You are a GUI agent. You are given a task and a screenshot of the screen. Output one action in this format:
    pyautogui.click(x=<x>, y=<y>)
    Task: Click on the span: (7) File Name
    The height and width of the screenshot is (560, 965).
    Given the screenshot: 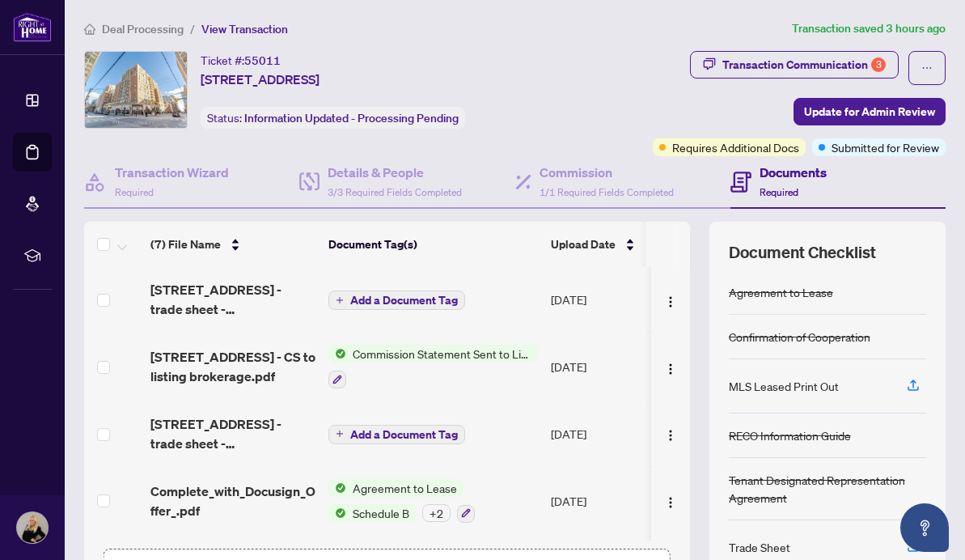 What is the action you would take?
    pyautogui.click(x=185, y=245)
    